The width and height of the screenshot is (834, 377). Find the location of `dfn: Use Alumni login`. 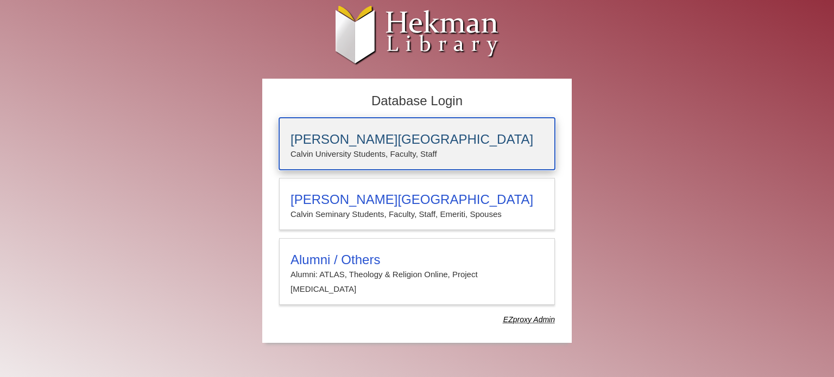

dfn: Use Alumni login is located at coordinates (529, 320).